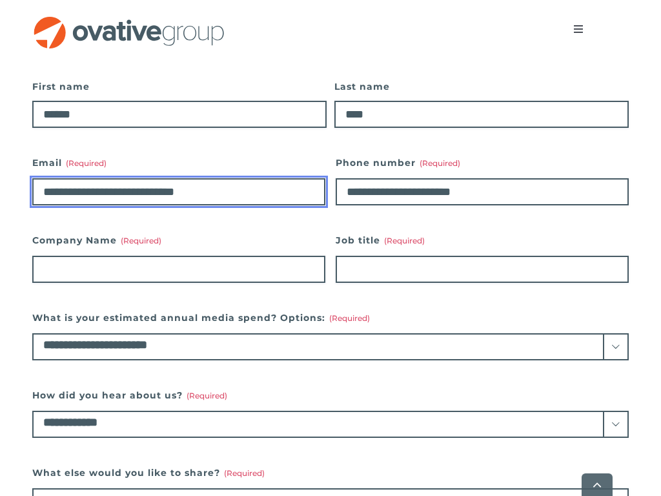  I want to click on label: First name, so click(180, 87).